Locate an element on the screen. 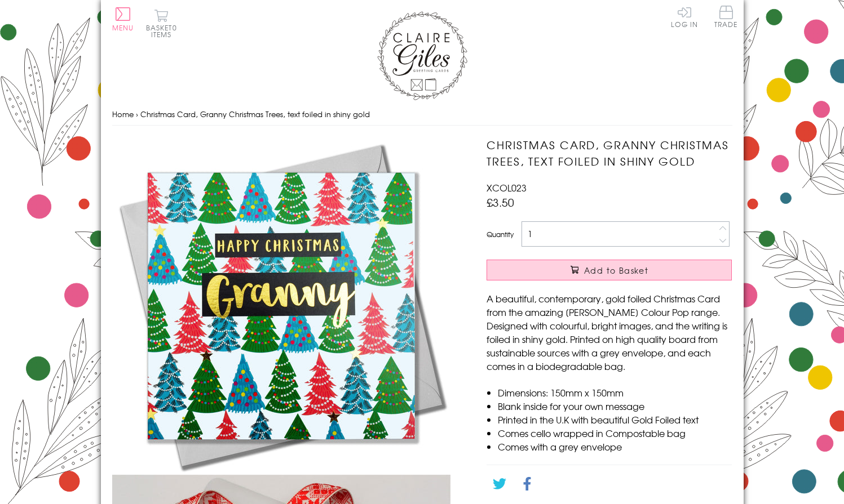 The image size is (844, 504). span: Trade is located at coordinates (726, 16).